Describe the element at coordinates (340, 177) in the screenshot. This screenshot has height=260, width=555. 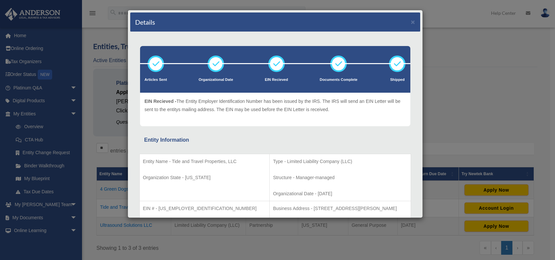
I see `p: Structure - Manager-managed` at that location.